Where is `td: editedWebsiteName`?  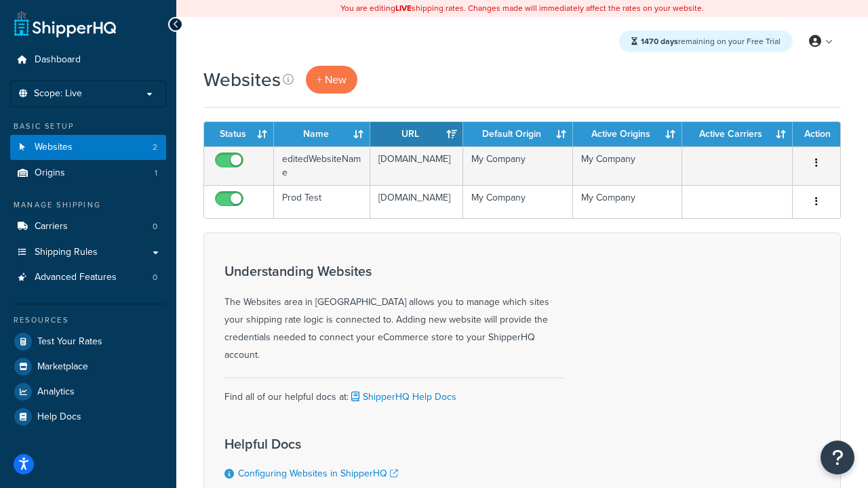 td: editedWebsiteName is located at coordinates (322, 165).